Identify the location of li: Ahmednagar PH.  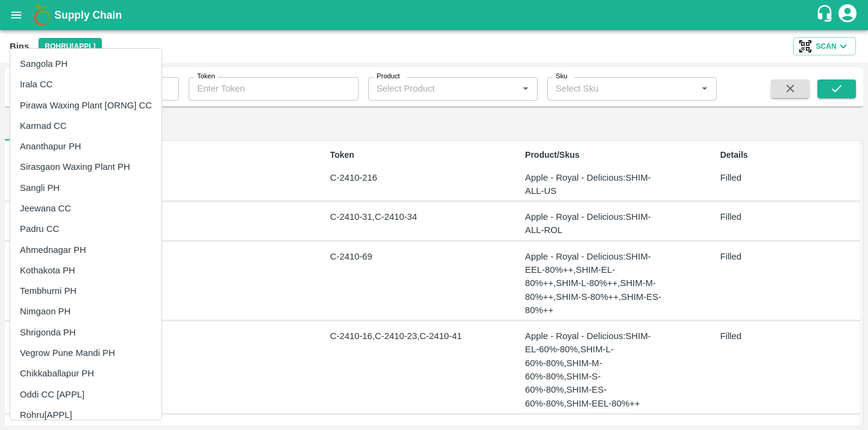
(85, 250).